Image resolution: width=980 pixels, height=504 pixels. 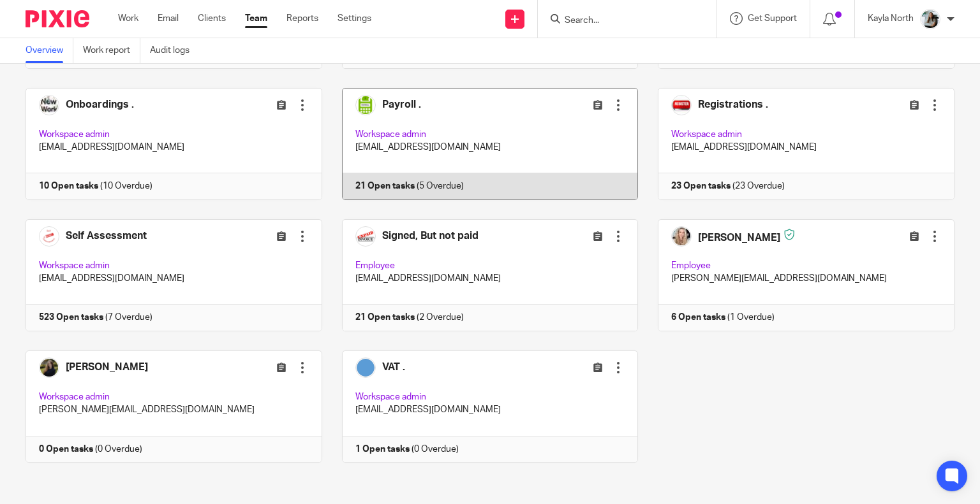 I want to click on a: Reports, so click(x=303, y=19).